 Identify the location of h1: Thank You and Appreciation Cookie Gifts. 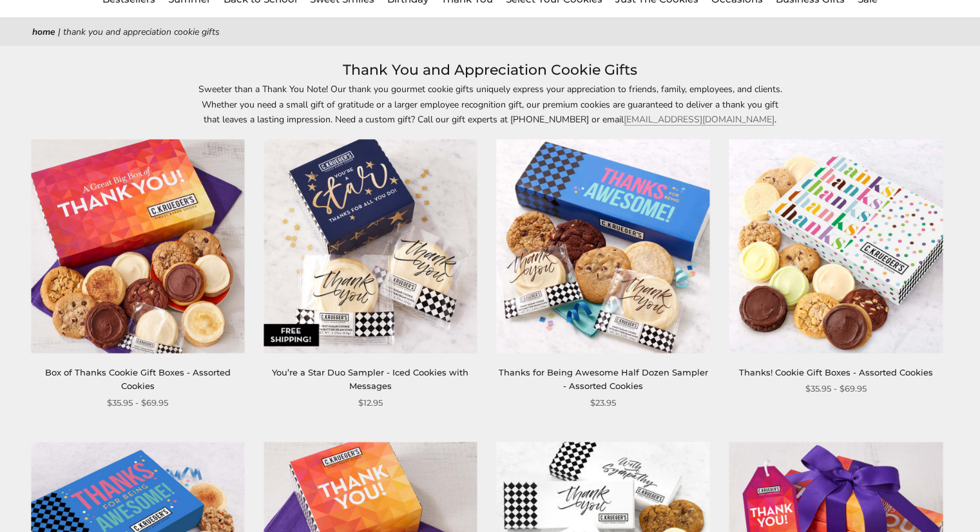
(490, 71).